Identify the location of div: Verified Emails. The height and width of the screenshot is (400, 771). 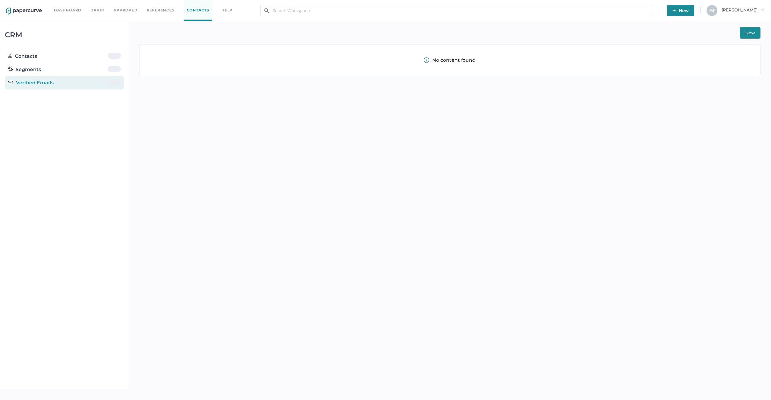
(31, 83).